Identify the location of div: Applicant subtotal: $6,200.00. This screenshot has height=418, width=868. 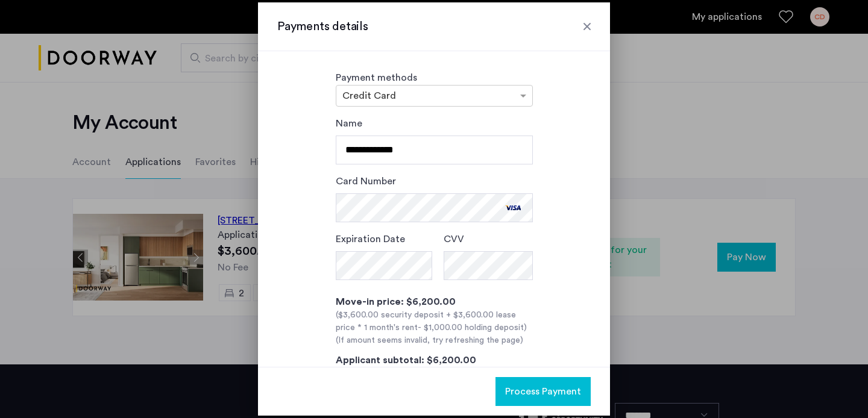
(434, 361).